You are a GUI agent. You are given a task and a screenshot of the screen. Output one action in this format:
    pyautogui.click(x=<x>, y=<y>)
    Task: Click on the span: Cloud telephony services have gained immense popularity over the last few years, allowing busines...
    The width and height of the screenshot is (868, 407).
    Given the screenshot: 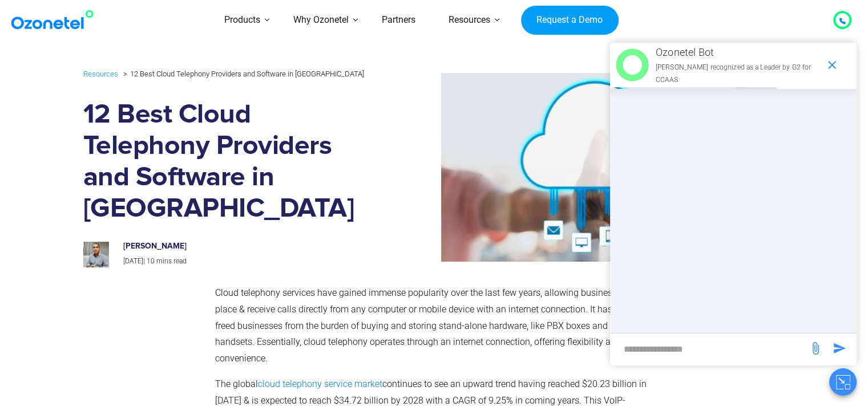 What is the action you would take?
    pyautogui.click(x=426, y=326)
    